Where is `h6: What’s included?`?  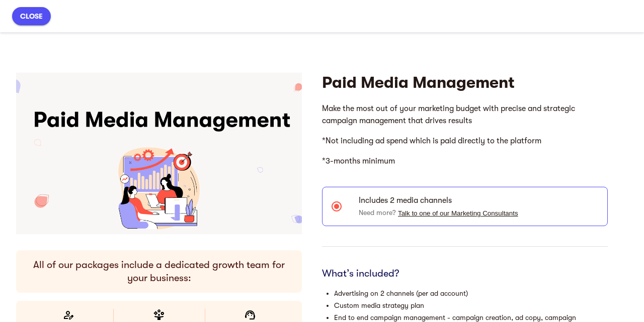 h6: What’s included? is located at coordinates (465, 273).